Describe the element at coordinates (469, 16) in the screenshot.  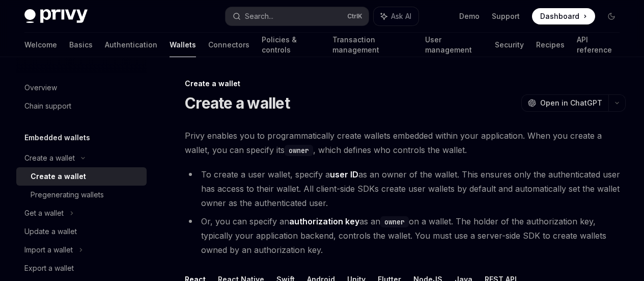
I see `a: Demo` at that location.